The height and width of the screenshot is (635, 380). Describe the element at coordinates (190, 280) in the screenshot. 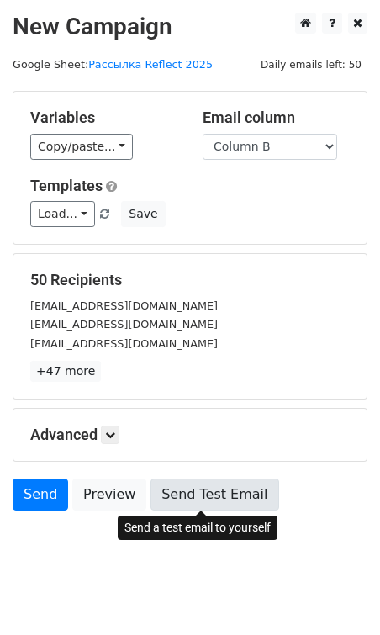

I see `h5: 50 Recipients` at that location.